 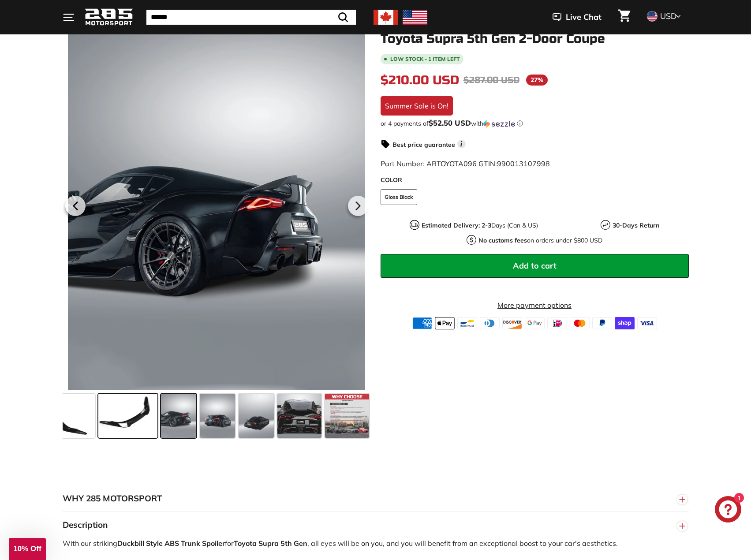 What do you see at coordinates (512, 323) in the screenshot?
I see `img: discover` at bounding box center [512, 323].